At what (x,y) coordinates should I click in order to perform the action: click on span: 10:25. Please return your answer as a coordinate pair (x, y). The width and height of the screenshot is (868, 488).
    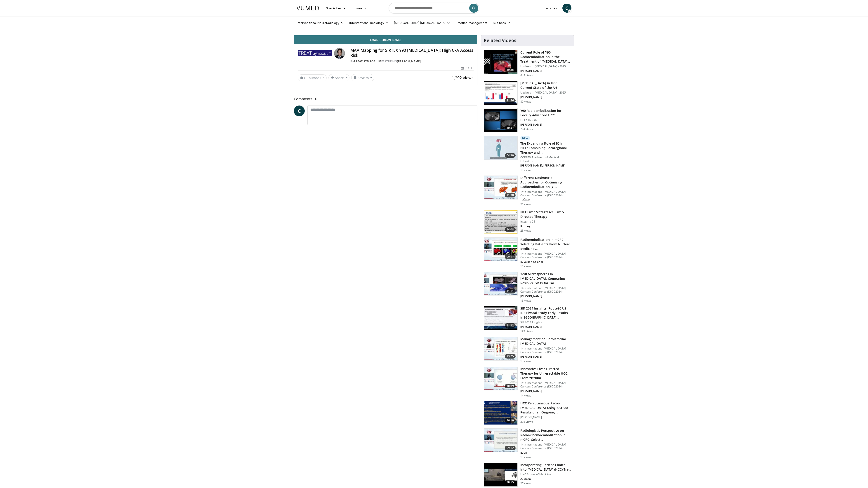
    Looking at the image, I should click on (510, 70).